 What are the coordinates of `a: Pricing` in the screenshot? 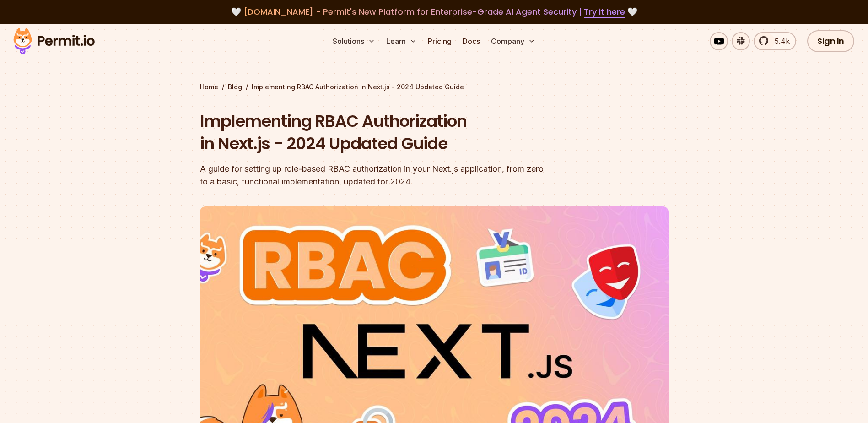 It's located at (440, 41).